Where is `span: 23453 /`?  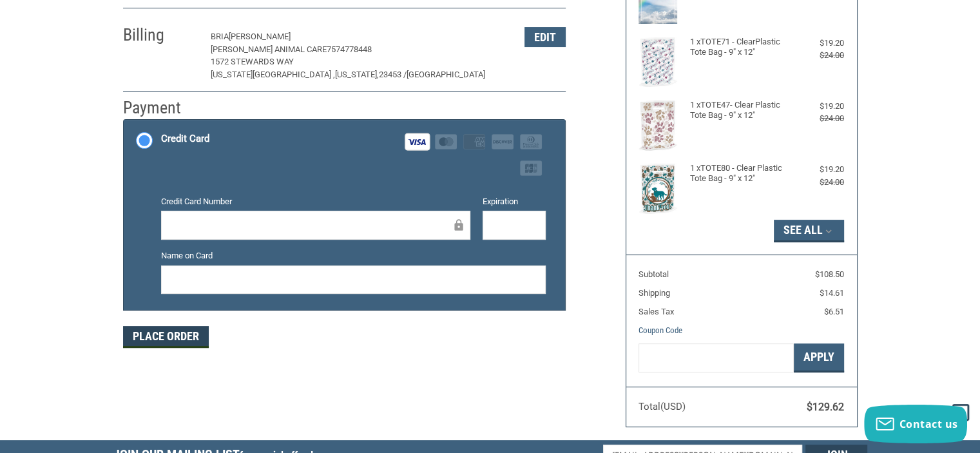
span: 23453 / is located at coordinates (392, 74).